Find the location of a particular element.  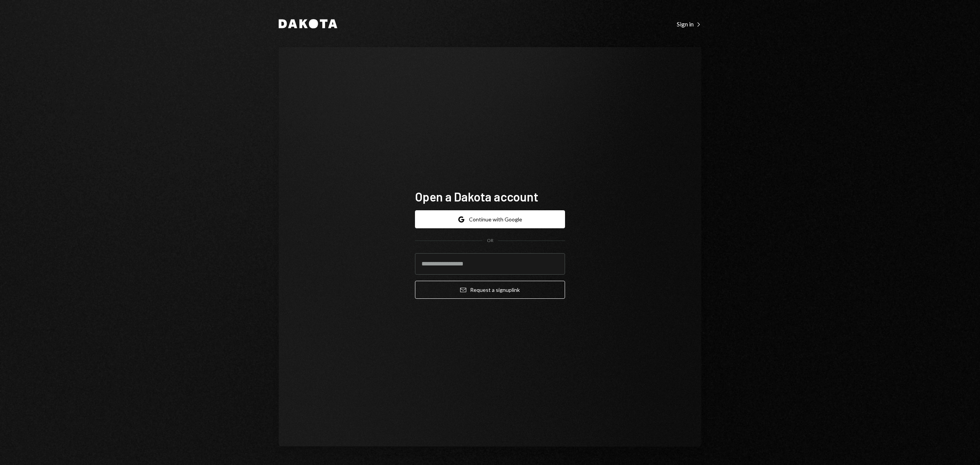

button: Continue with Google is located at coordinates (490, 219).